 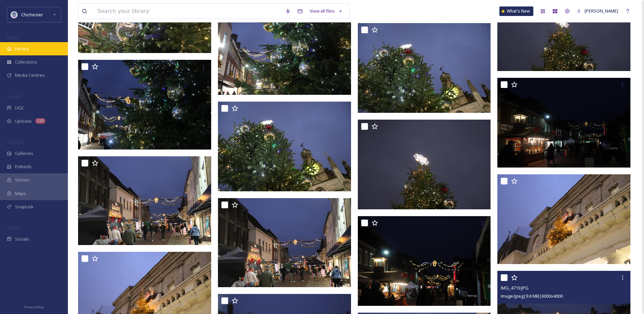 What do you see at coordinates (515, 288) in the screenshot?
I see `span: IMG_4719.JPG` at bounding box center [515, 288].